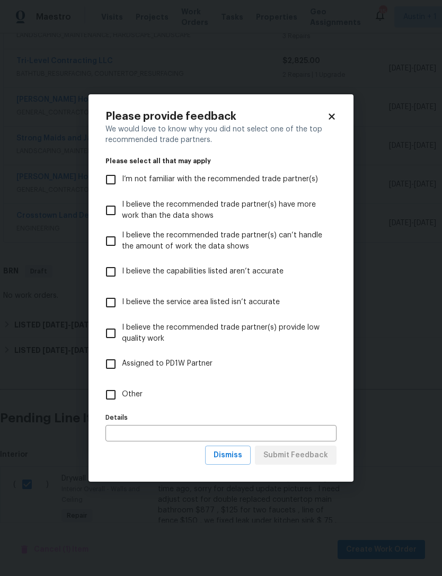 This screenshot has height=576, width=442. I want to click on button: Dismiss, so click(228, 455).